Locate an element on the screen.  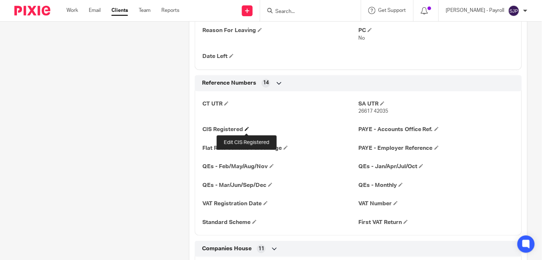
h4: QEs - Feb/May/Aug/Nov is located at coordinates (280, 166).